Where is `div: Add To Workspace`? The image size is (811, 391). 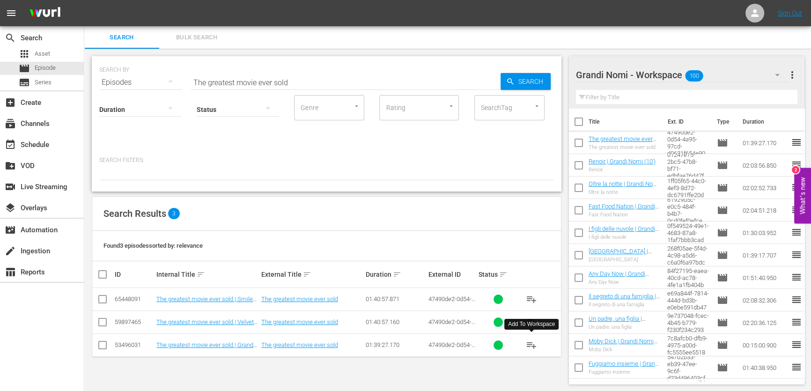
div: Add To Workspace is located at coordinates (531, 324).